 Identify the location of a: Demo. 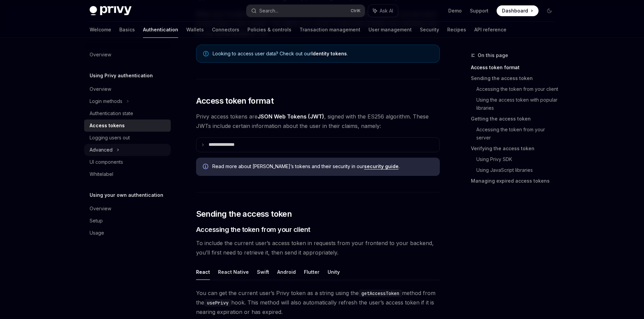
(455, 11).